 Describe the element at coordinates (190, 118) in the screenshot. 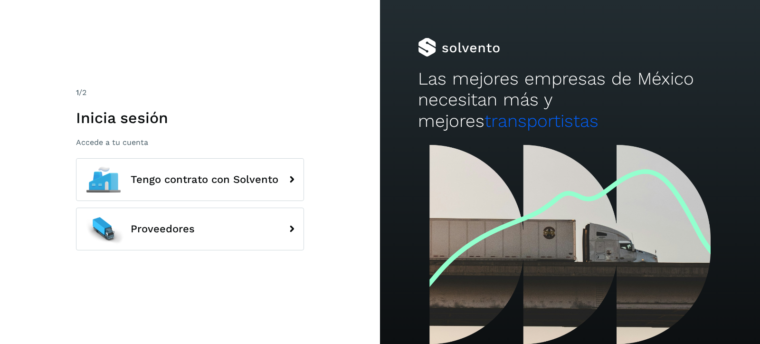

I see `h1: Inicia sesión` at that location.